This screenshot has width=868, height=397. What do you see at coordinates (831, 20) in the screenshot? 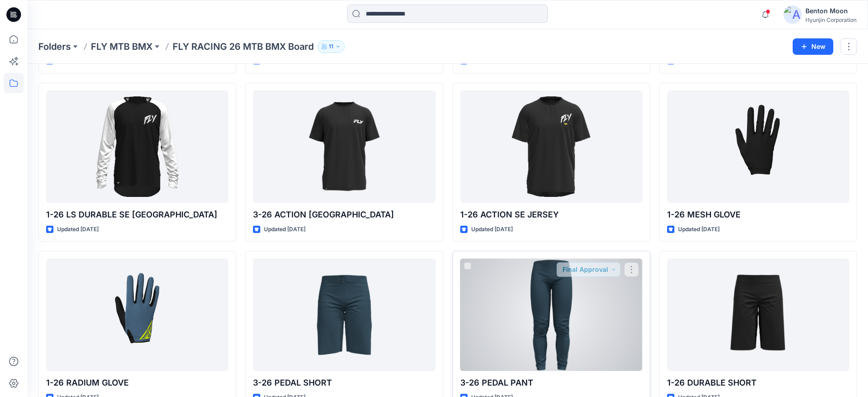
I see `div: Hyunjin Corporation` at bounding box center [831, 20].